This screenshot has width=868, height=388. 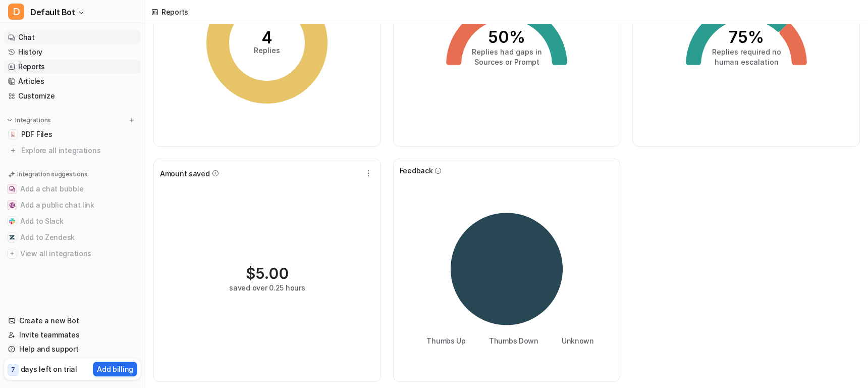 What do you see at coordinates (29, 120) in the screenshot?
I see `button: Integrations` at bounding box center [29, 120].